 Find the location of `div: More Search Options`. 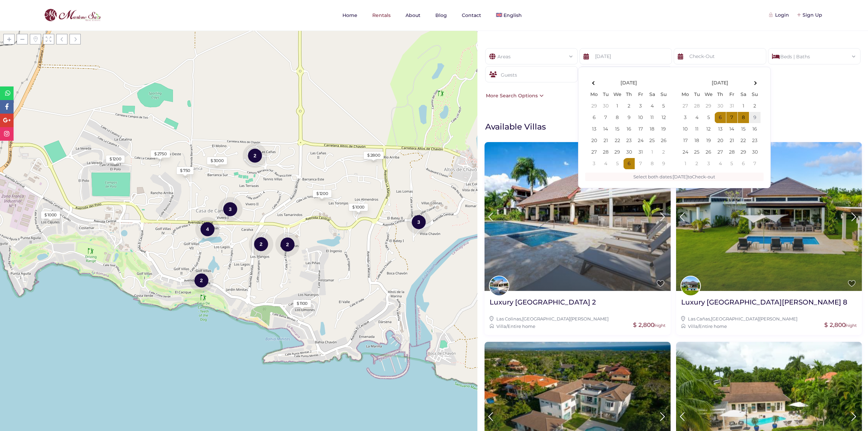

div: More Search Options is located at coordinates (514, 96).